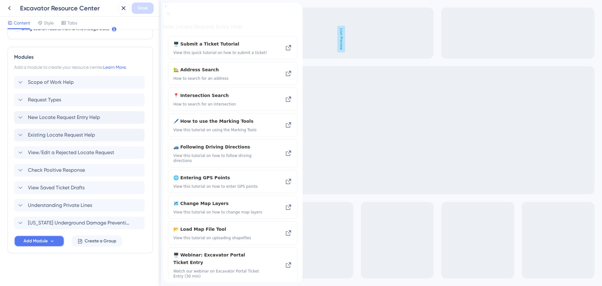 The height and width of the screenshot is (286, 602). What do you see at coordinates (58, 122) in the screenshot?
I see `div: How to use the Marking Tools` at bounding box center [58, 122].